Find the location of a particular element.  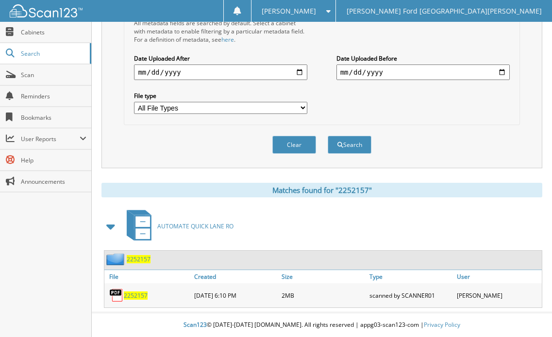

a: AUTOMATE QUICK LANE RO is located at coordinates (177, 226).